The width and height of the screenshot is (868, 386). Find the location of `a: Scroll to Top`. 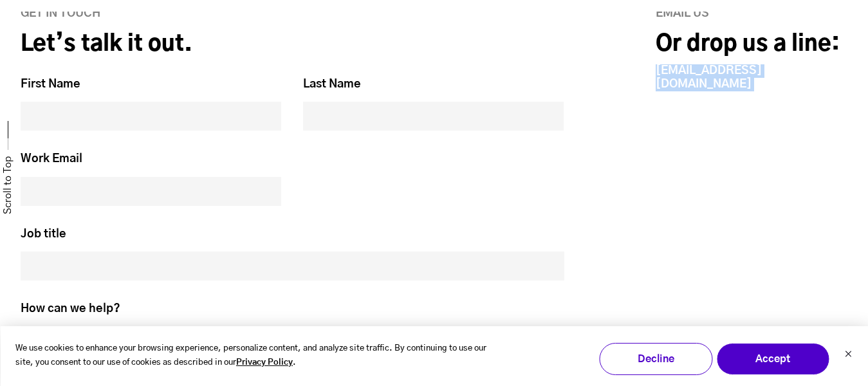

a: Scroll to Top is located at coordinates (8, 185).